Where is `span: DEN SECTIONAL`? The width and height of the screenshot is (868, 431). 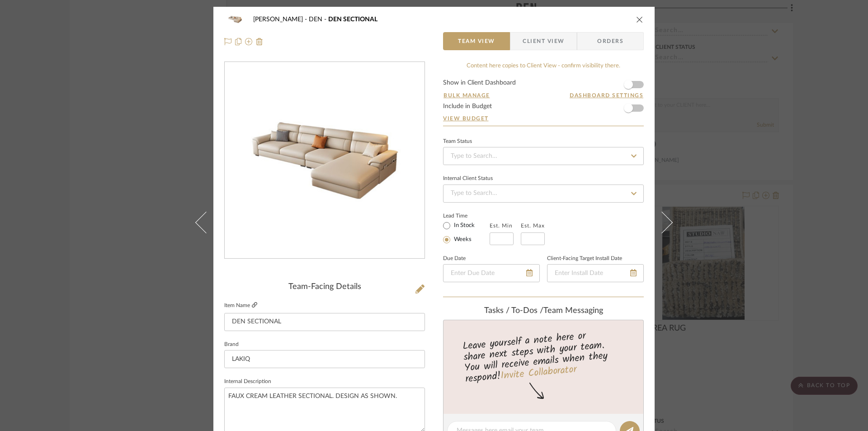
span: DEN SECTIONAL is located at coordinates (353, 19).